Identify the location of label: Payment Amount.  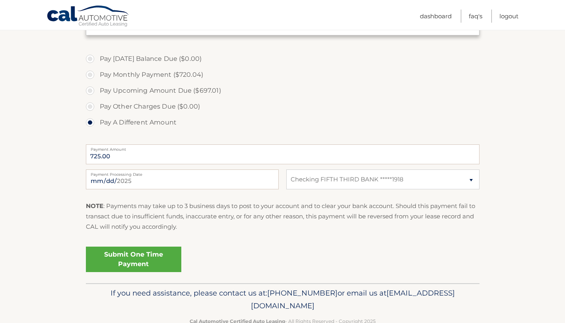
(283, 148).